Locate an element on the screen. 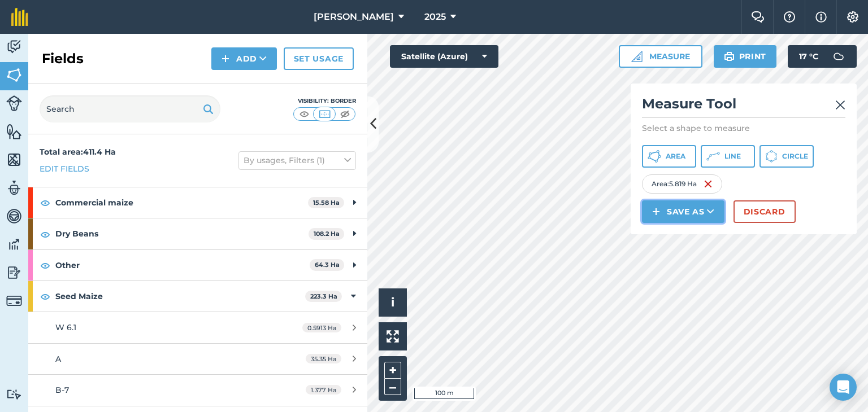 Image resolution: width=868 pixels, height=412 pixels. button: Satellite (Azure) is located at coordinates (444, 56).